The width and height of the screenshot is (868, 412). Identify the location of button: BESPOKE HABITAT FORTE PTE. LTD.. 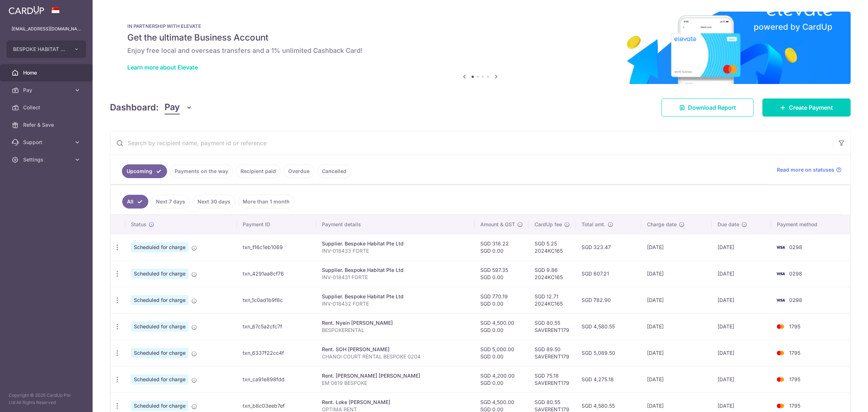
(46, 49).